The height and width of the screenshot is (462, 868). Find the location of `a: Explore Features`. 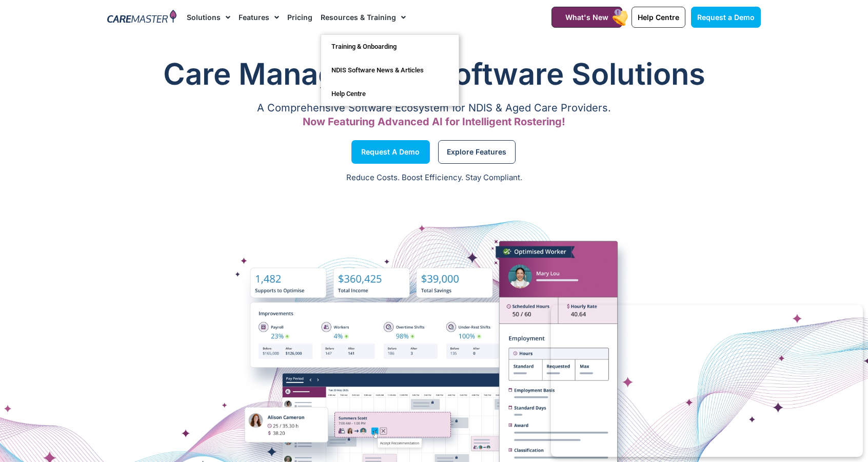

a: Explore Features is located at coordinates (476, 152).